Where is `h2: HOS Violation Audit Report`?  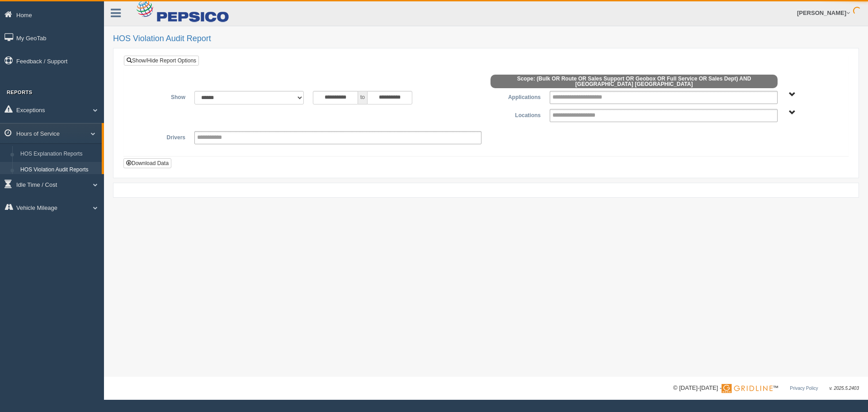 h2: HOS Violation Audit Report is located at coordinates (486, 39).